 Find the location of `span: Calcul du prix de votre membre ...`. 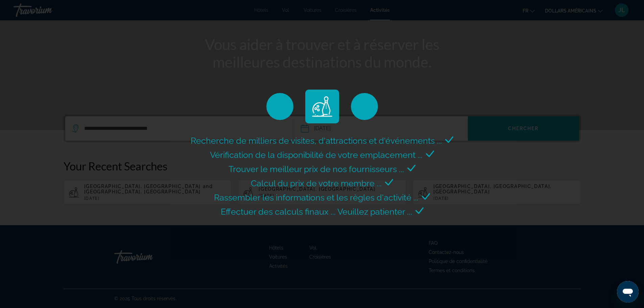

span: Calcul du prix de votre membre ... is located at coordinates (316, 183).